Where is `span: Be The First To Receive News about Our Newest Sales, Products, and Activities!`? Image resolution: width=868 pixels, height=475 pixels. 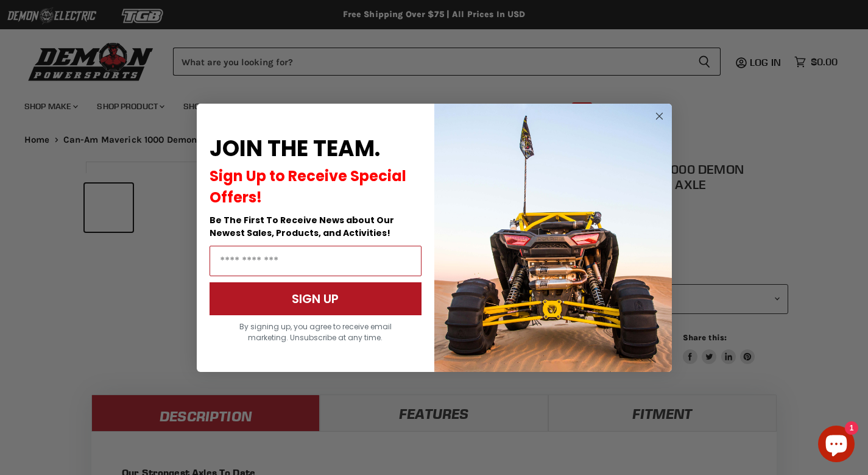
span: Be The First To Receive News about Our Newest Sales, Products, and Activities! is located at coordinates (301, 226).